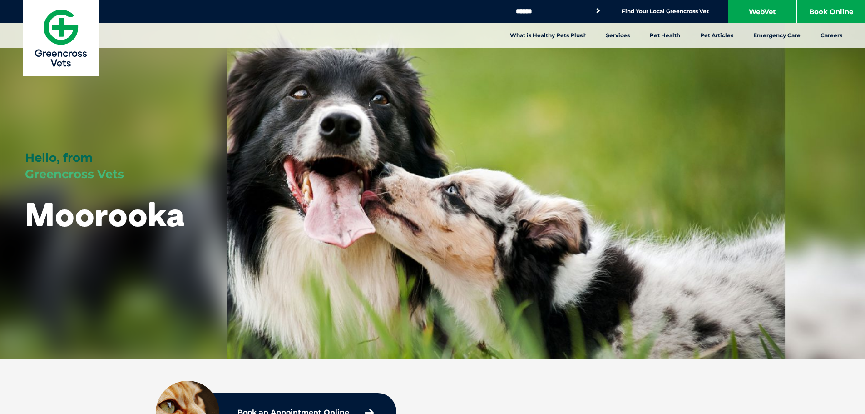 This screenshot has height=414, width=865. Describe the element at coordinates (665, 35) in the screenshot. I see `a: Pet Health` at that location.